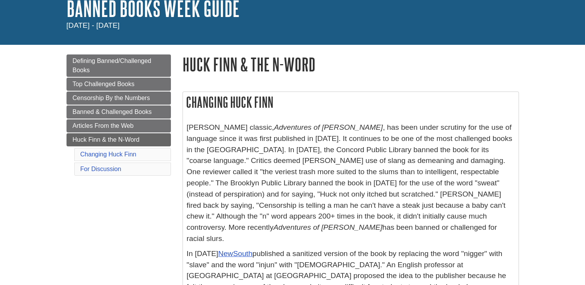 This screenshot has width=585, height=285. Describe the element at coordinates (351, 102) in the screenshot. I see `h2: Changing Huck Finn` at that location.